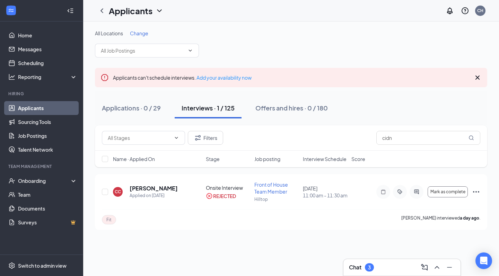  I want to click on div: Onboarding, so click(45, 181).